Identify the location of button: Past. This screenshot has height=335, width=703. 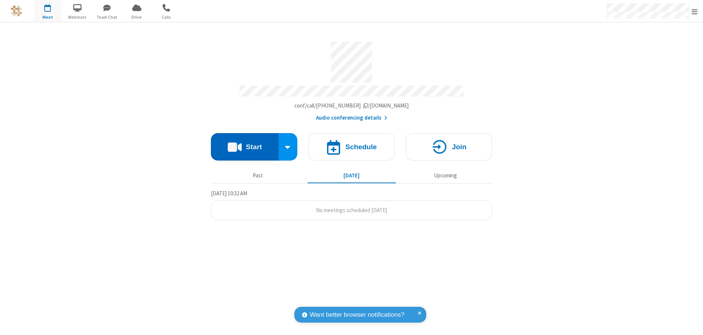
(258, 176).